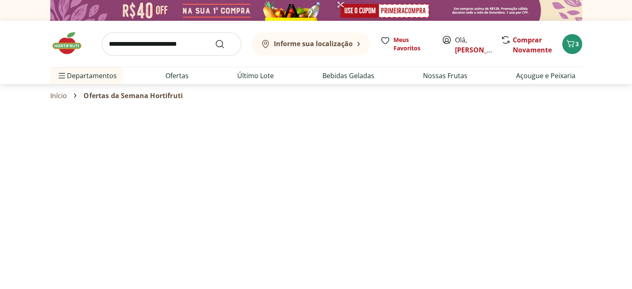 Image resolution: width=632 pixels, height=289 pixels. What do you see at coordinates (311, 44) in the screenshot?
I see `button: Informe sua localização` at bounding box center [311, 44].